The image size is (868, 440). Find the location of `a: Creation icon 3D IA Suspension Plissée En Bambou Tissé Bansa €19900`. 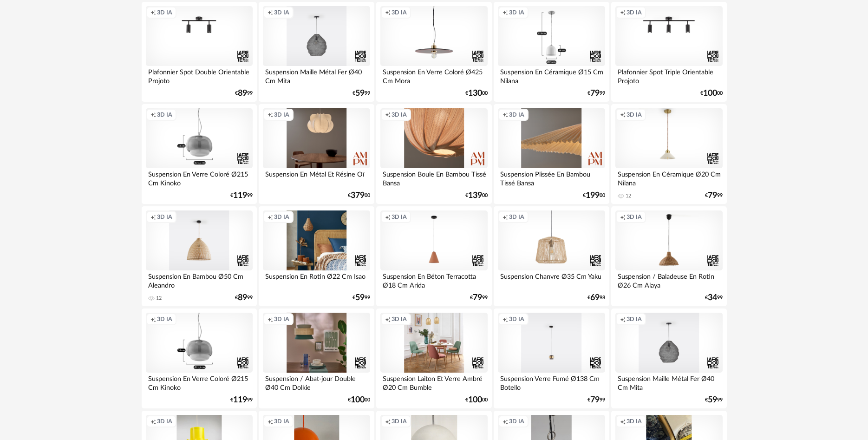

a: Creation icon 3D IA Suspension Plissée En Bambou Tissé Bansa €19900 is located at coordinates (551, 154).